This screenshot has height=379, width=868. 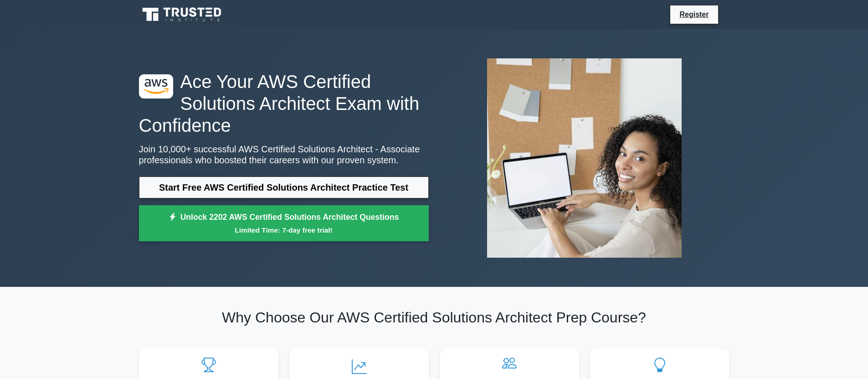 I want to click on h1: Ace Your AWS Certified Solutions Architect Exam with Confidence, so click(x=284, y=104).